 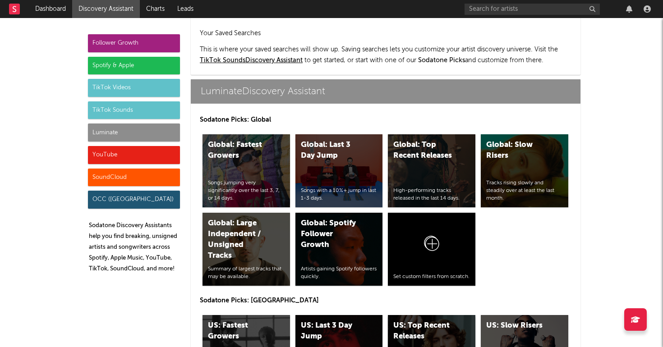 I want to click on div: US: Top Recent Releases, so click(x=424, y=331).